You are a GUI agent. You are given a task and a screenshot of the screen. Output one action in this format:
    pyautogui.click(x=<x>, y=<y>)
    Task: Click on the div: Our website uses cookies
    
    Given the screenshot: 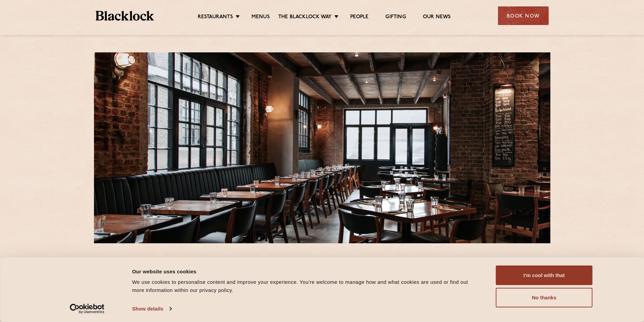 What is the action you would take?
    pyautogui.click(x=306, y=271)
    